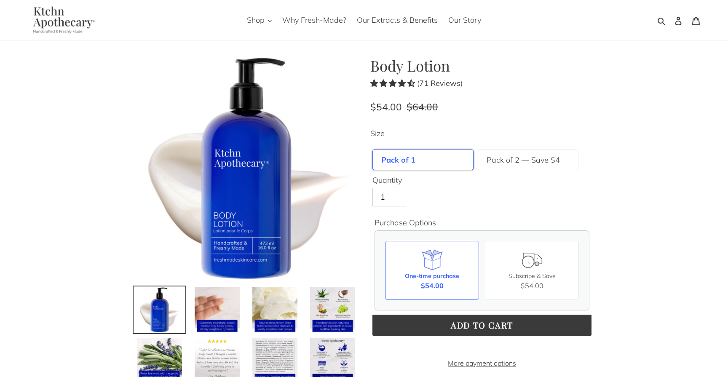 Image resolution: width=728 pixels, height=377 pixels. I want to click on h1: Body Lotion, so click(482, 66).